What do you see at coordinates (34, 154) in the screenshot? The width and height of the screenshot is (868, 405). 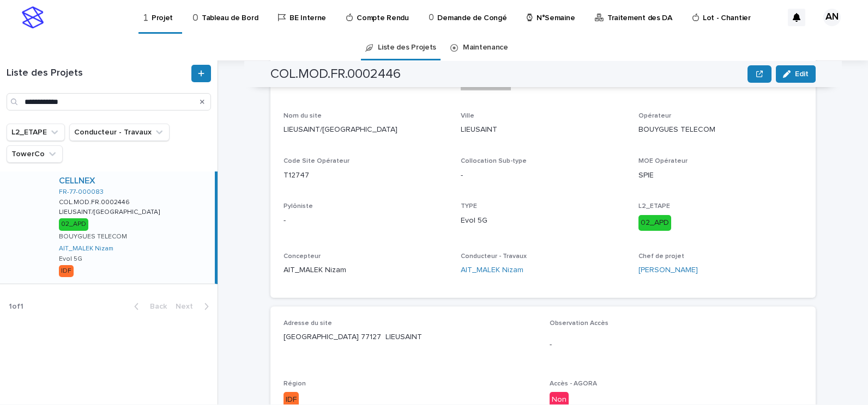 I see `button: TowerCo` at bounding box center [34, 154].